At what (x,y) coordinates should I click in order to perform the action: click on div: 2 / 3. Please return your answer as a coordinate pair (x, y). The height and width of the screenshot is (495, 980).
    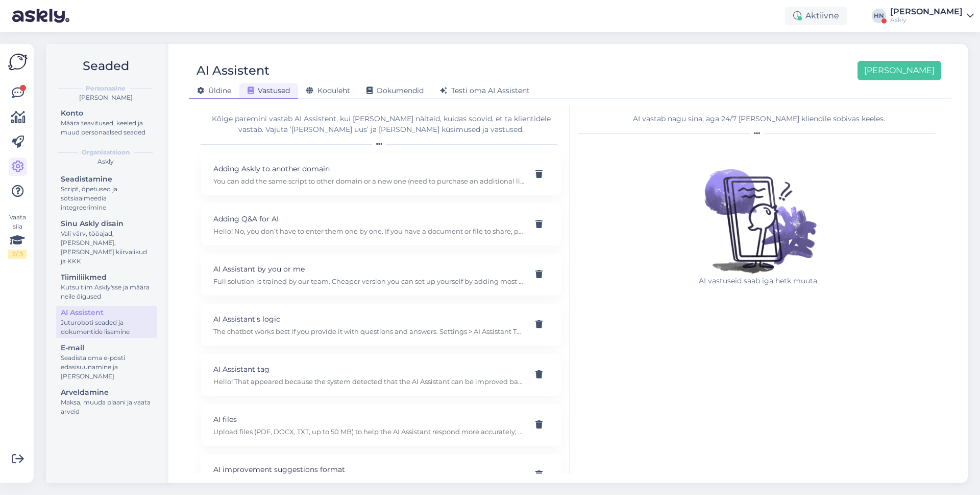
    Looking at the image, I should click on (18, 254).